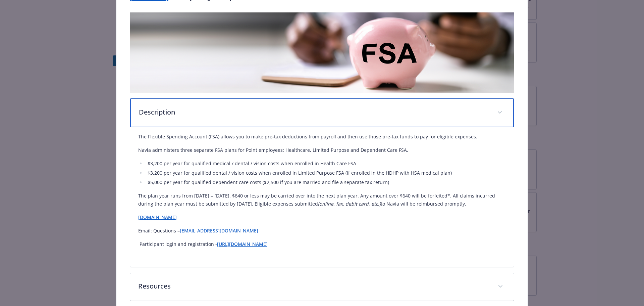 This screenshot has height=306, width=644. Describe the element at coordinates (325, 182) in the screenshot. I see `li: $5,000 per year for qualified dependent care costs ($2,500 if you are married and file a separate...` at that location.